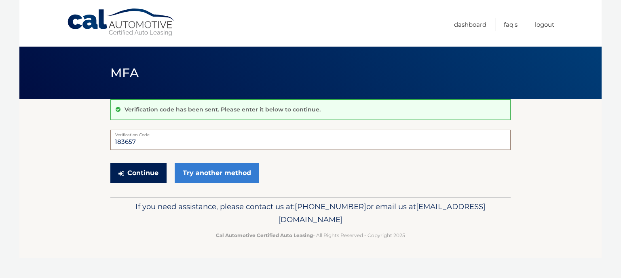 The height and width of the screenshot is (278, 621). Describe the element at coordinates (265, 235) in the screenshot. I see `strong: Cal Automotive Certified Auto Leasing` at that location.